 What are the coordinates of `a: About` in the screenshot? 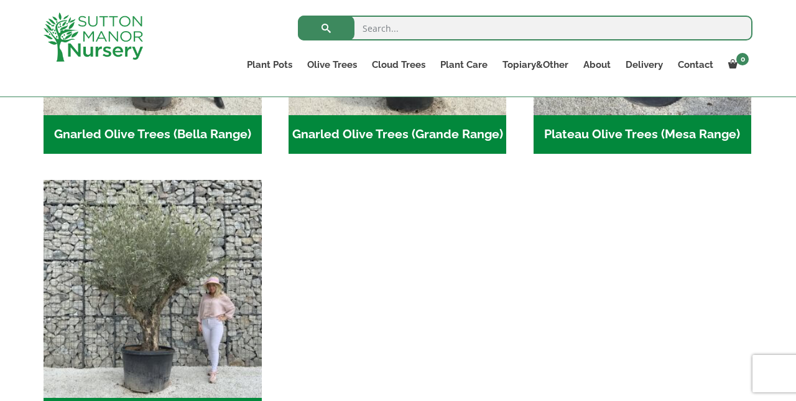 It's located at (597, 65).